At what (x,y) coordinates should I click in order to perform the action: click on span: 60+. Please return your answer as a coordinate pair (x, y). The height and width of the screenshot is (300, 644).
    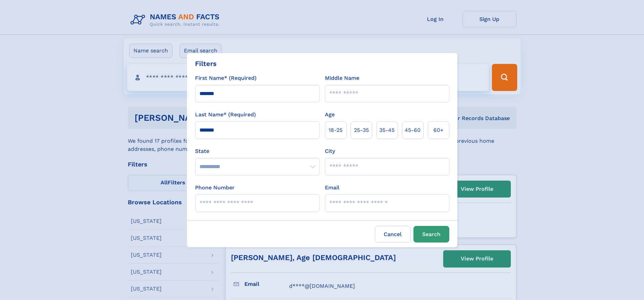
    Looking at the image, I should click on (438, 130).